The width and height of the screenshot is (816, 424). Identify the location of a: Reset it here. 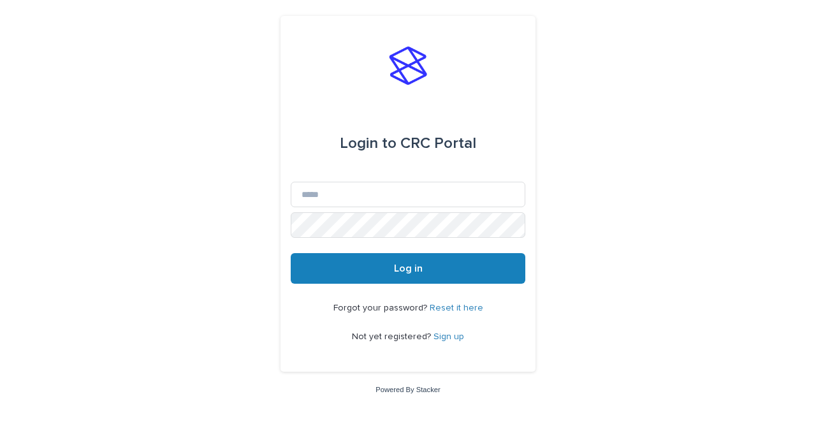
(457, 308).